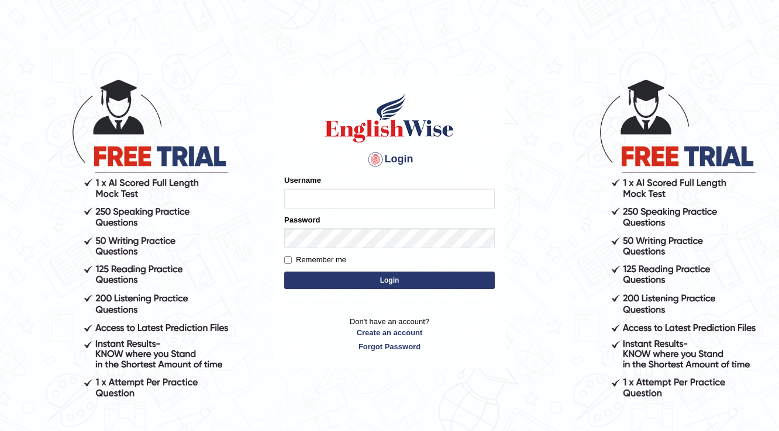  What do you see at coordinates (302, 220) in the screenshot?
I see `label: Password` at bounding box center [302, 220].